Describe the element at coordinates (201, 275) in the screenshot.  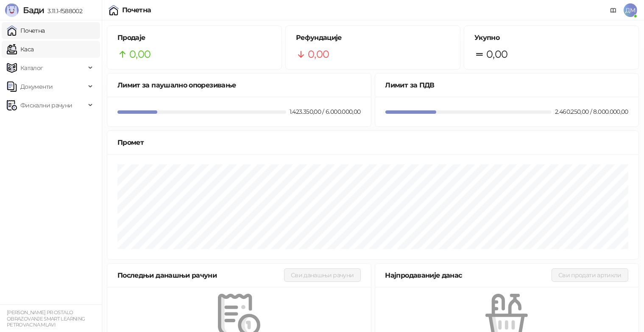
I see `div: Последњи данашњи рачуни` at that location.